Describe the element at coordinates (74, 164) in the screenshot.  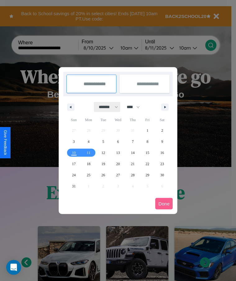
I see `button: 17` at that location.